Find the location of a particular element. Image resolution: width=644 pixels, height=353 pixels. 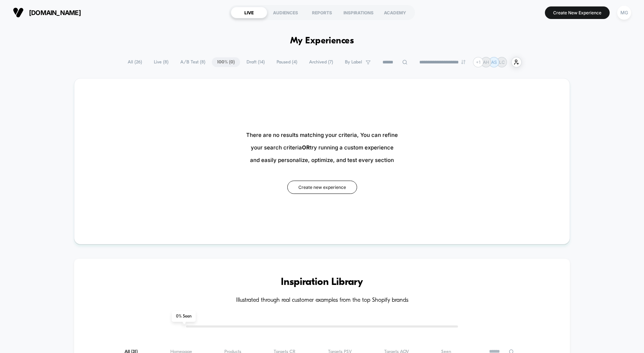

div: REPORTS is located at coordinates (322, 13).